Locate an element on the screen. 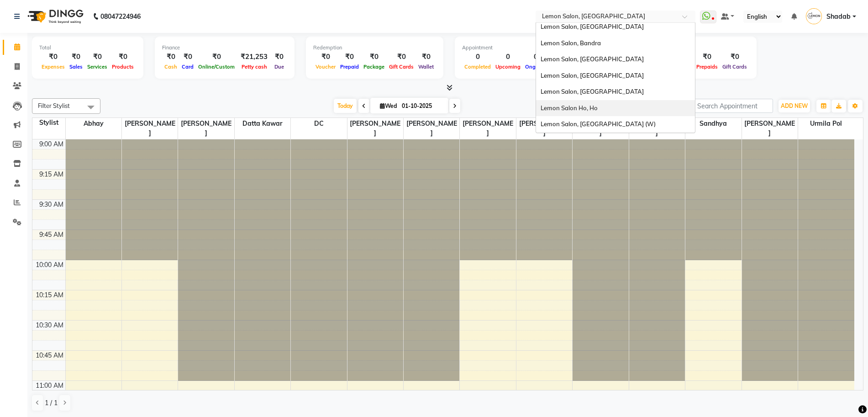  span: Sandhya is located at coordinates (713, 124).